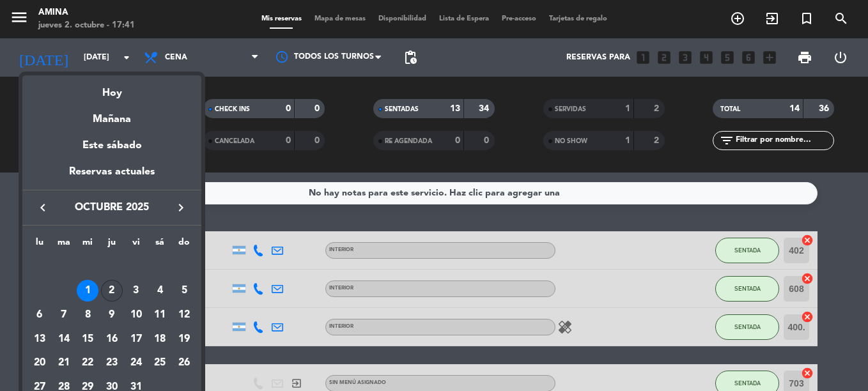 The height and width of the screenshot is (391, 868). What do you see at coordinates (39, 245) in the screenshot?
I see `th: lunes` at bounding box center [39, 245].